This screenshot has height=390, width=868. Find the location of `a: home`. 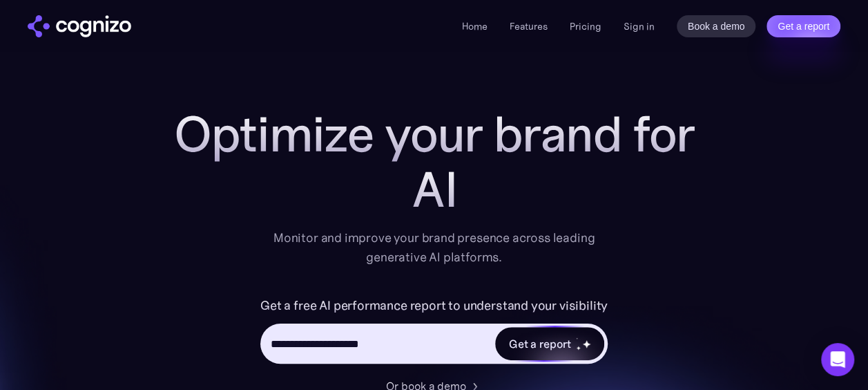

a: home is located at coordinates (79, 26).